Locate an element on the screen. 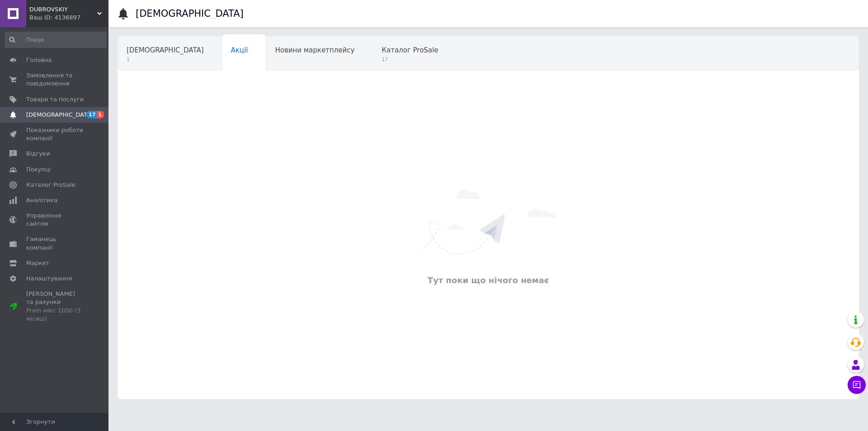 Image resolution: width=868 pixels, height=431 pixels. div: Ваш ID: 4136897 is located at coordinates (69, 18).